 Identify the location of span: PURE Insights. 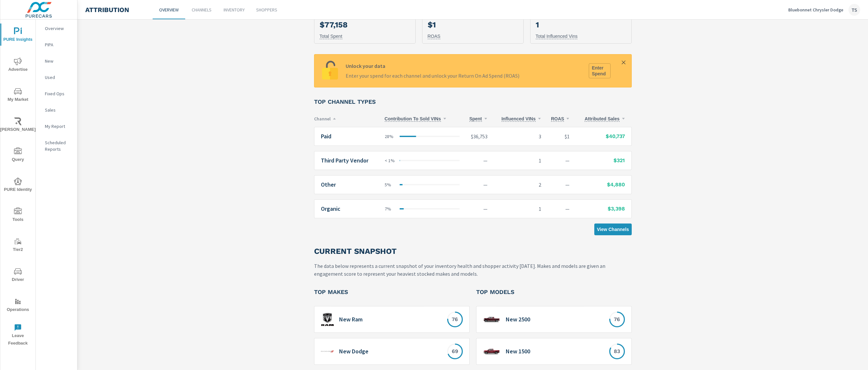
(18, 35).